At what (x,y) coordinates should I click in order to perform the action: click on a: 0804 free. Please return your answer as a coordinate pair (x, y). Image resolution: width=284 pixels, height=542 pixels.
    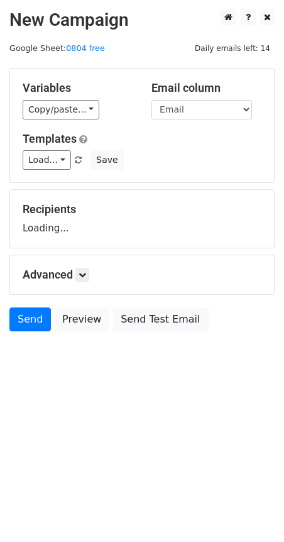
    Looking at the image, I should click on (86, 48).